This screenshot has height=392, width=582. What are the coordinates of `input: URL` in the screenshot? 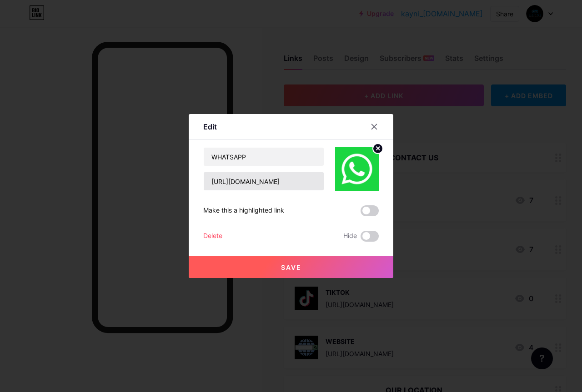 It's located at (264, 181).